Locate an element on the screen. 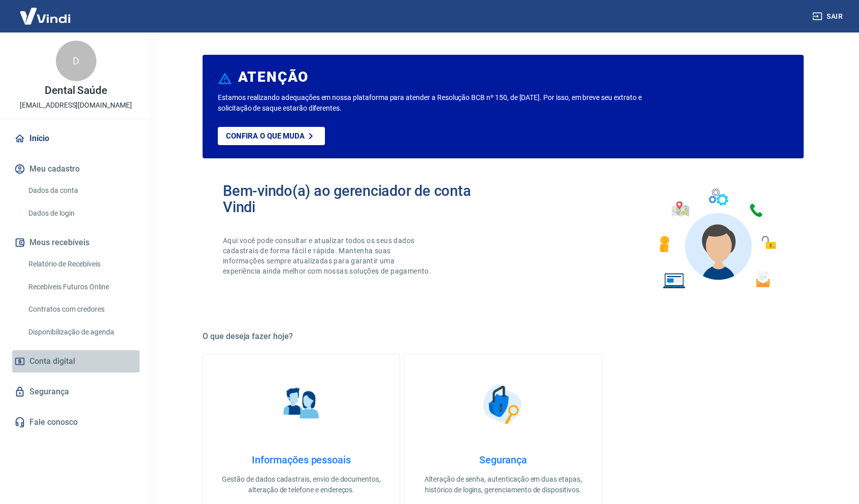  a: Início is located at coordinates (76, 139).